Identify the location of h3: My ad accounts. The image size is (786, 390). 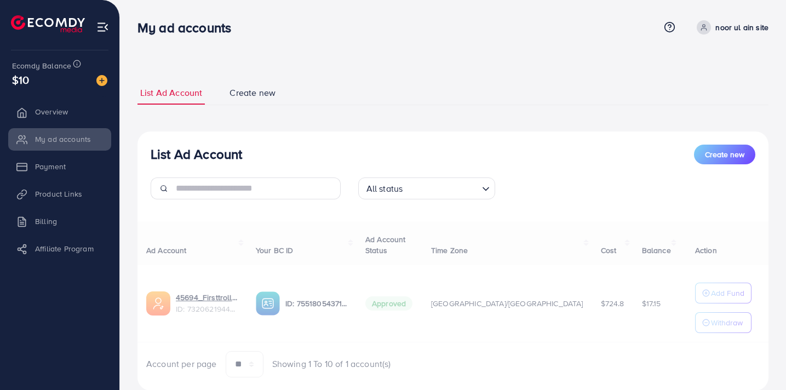
(188, 27).